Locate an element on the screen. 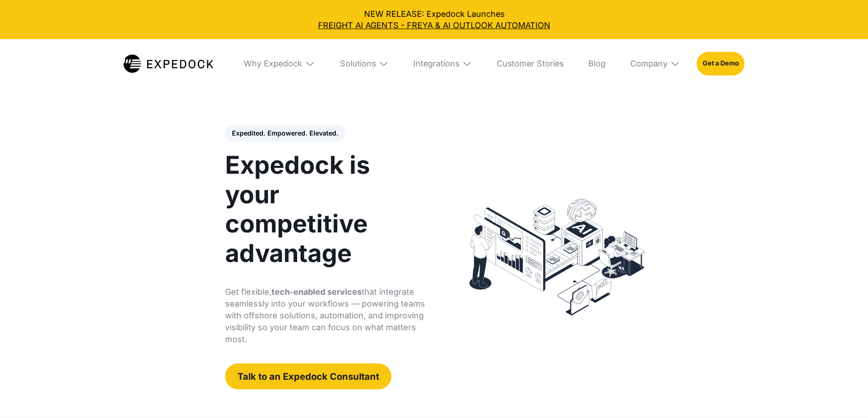 Image resolution: width=868 pixels, height=418 pixels. div: NEW RELEASE: Expedock Launches is located at coordinates (434, 20).